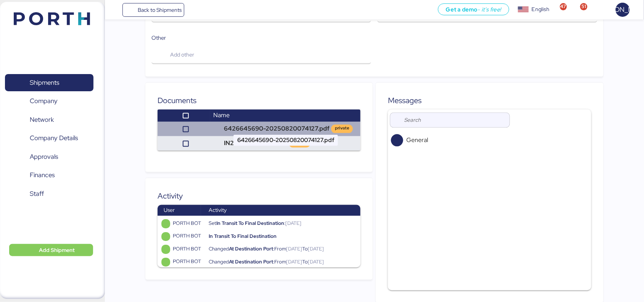 This screenshot has height=302, width=644. Describe the element at coordinates (259, 196) in the screenshot. I see `div: Activity` at that location.